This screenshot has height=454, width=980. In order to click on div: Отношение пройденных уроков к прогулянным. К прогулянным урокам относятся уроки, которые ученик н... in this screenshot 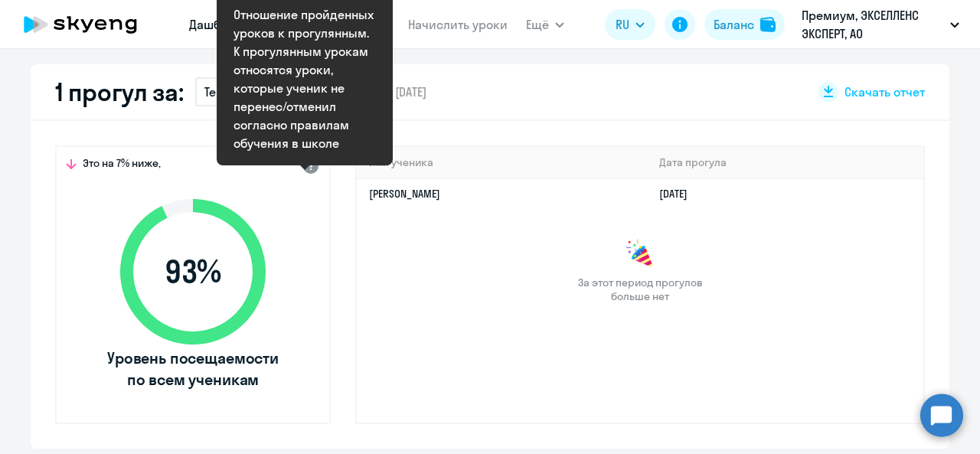, I will do `click(305, 79)`.